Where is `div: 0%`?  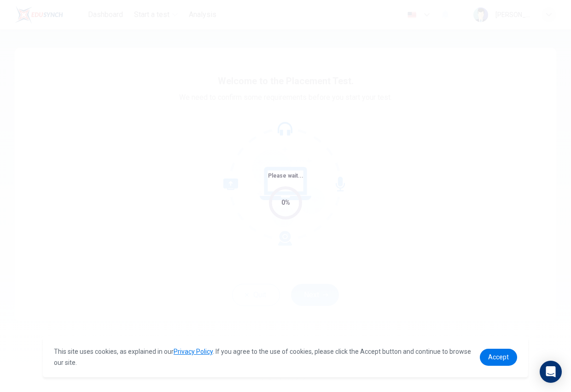
div: 0% is located at coordinates (286, 202).